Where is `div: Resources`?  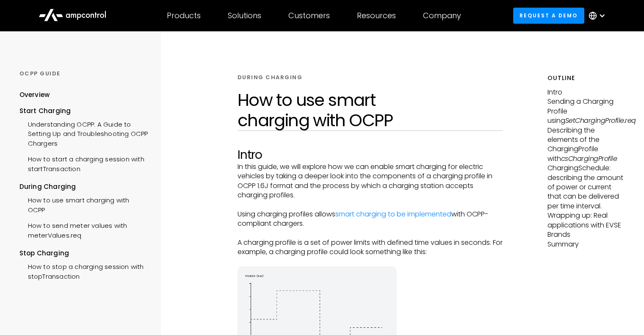 div: Resources is located at coordinates (376, 15).